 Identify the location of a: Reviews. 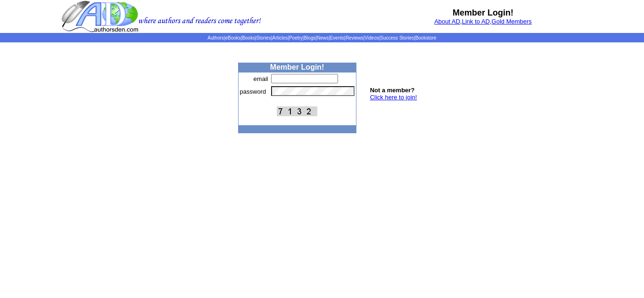
(354, 38).